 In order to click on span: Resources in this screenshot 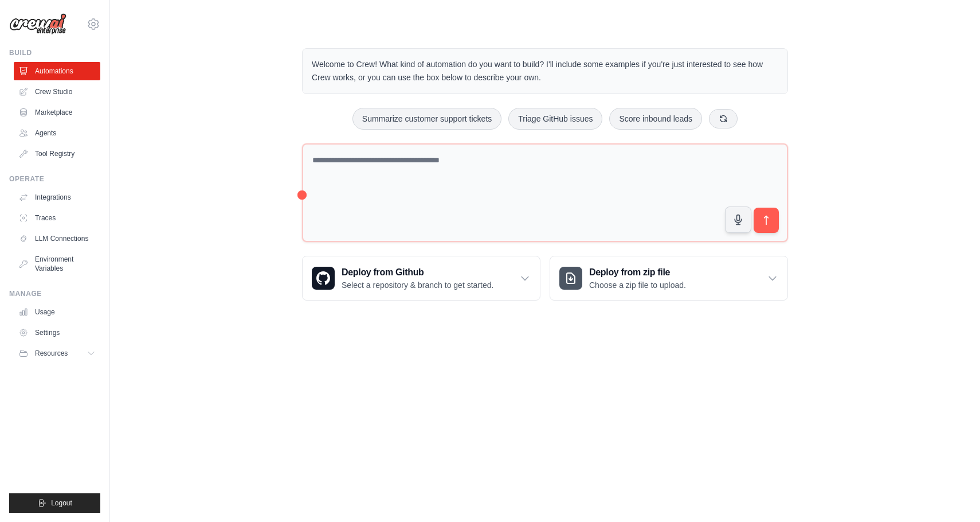, I will do `click(51, 353)`.